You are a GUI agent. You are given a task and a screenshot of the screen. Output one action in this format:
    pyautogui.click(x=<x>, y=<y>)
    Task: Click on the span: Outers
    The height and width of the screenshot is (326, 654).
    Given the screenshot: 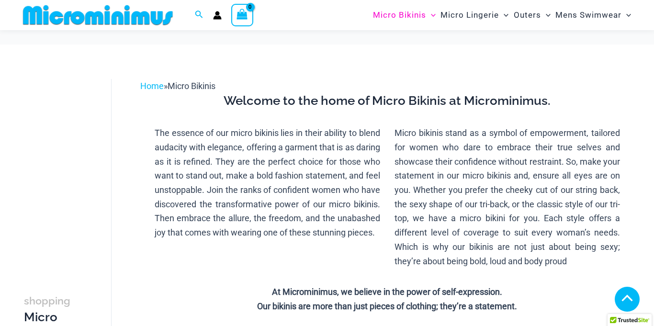 What is the action you would take?
    pyautogui.click(x=527, y=15)
    